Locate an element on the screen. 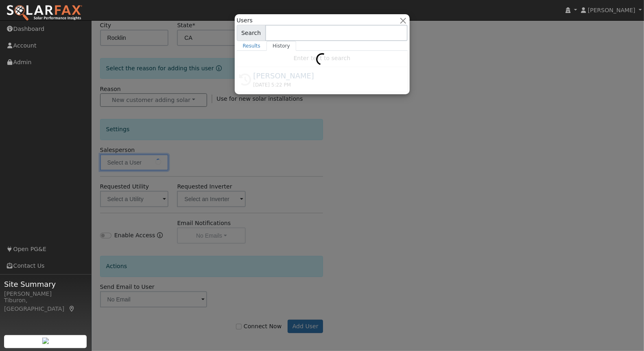  a: Map is located at coordinates (72, 309).